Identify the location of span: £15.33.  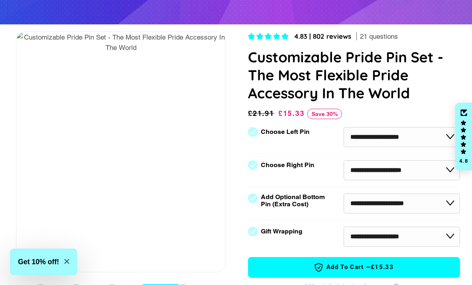
(382, 267).